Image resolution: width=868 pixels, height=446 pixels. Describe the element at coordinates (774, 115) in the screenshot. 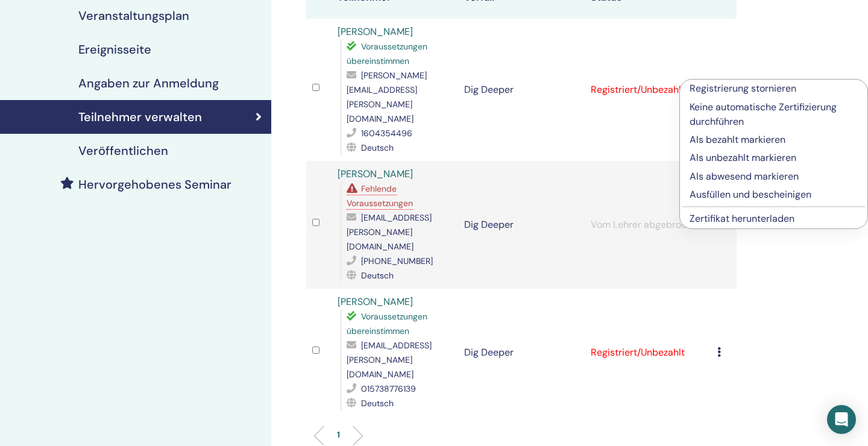

I see `p: Keine automatische Zertifizierung durchführen` at that location.